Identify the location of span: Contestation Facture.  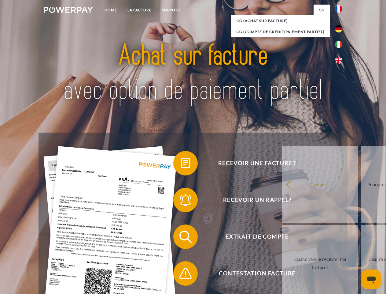
(257, 273).